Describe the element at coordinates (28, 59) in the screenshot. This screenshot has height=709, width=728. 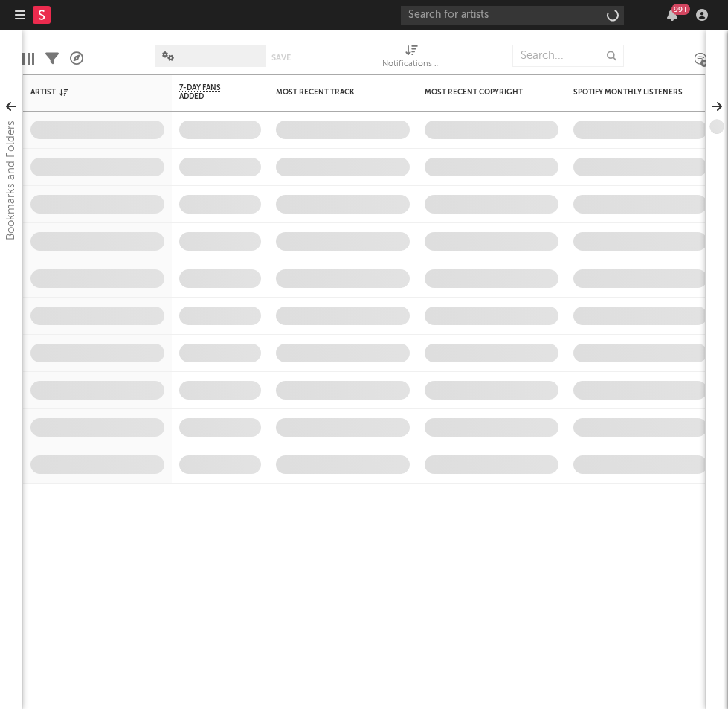
I see `div: Edit Columns` at that location.